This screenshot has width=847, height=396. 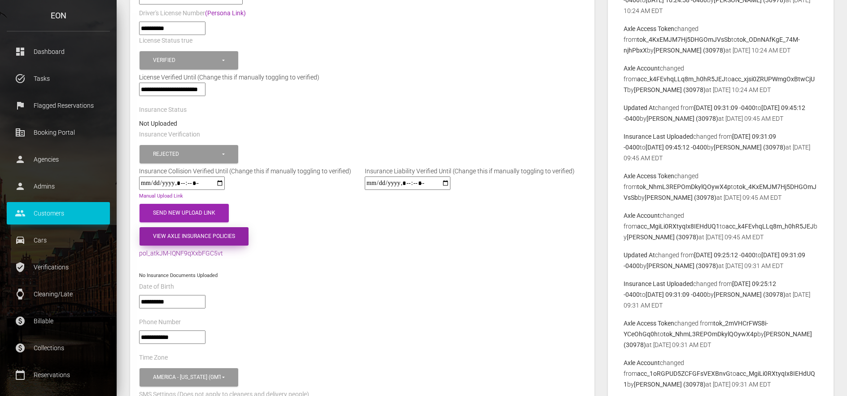 I want to click on a: person Agencies, so click(x=58, y=159).